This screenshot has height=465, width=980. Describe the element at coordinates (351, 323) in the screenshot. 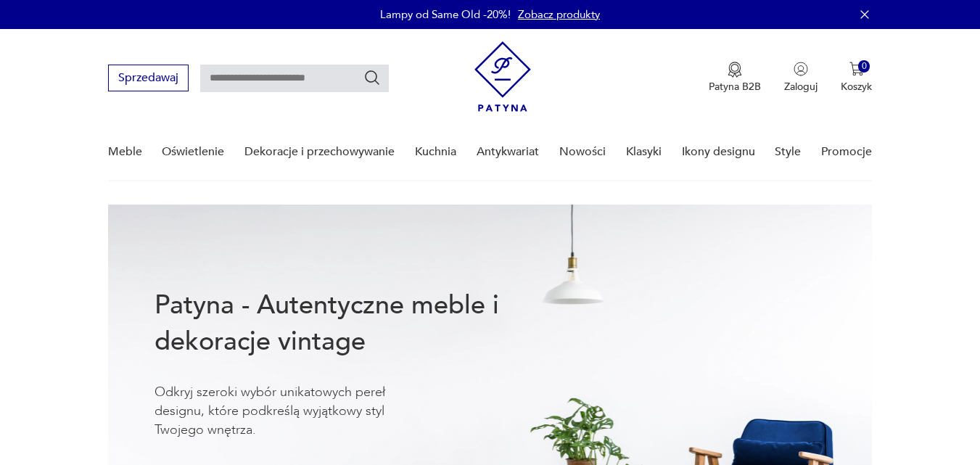

I see `h1: Patyna - Autentyczne meble i dekoracje vintage` at that location.